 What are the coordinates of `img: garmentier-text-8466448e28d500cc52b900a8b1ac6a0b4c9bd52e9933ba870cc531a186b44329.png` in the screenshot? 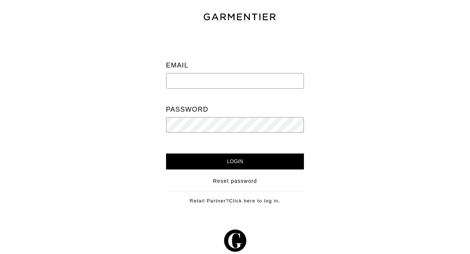 It's located at (240, 17).